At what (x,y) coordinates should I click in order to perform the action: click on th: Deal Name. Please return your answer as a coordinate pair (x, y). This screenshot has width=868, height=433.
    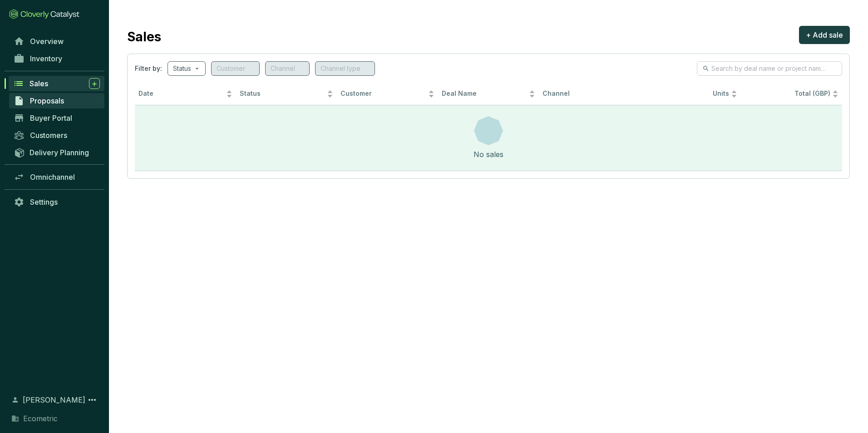
    Looking at the image, I should click on (488, 94).